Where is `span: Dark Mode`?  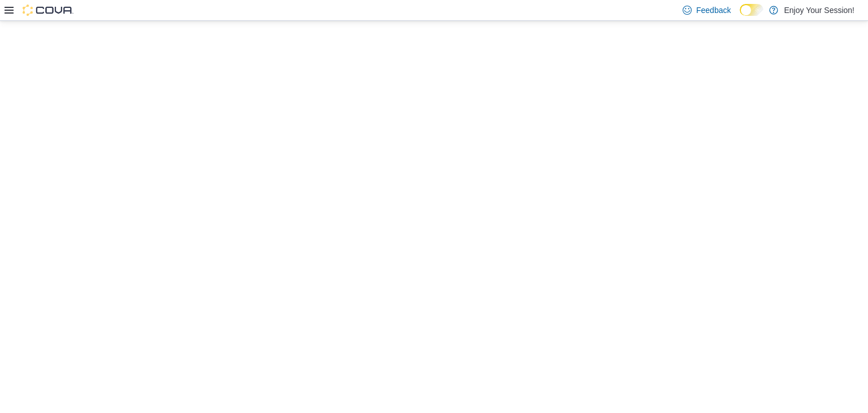 span: Dark Mode is located at coordinates (740, 16).